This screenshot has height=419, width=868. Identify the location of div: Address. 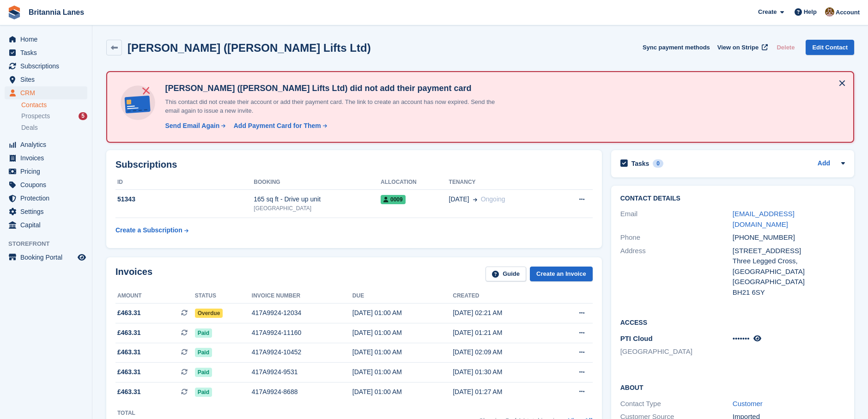
(676, 272).